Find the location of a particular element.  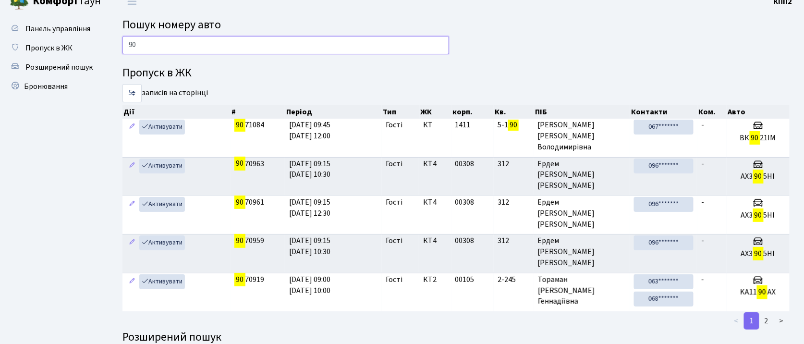

span: 70963 is located at coordinates (249, 163).